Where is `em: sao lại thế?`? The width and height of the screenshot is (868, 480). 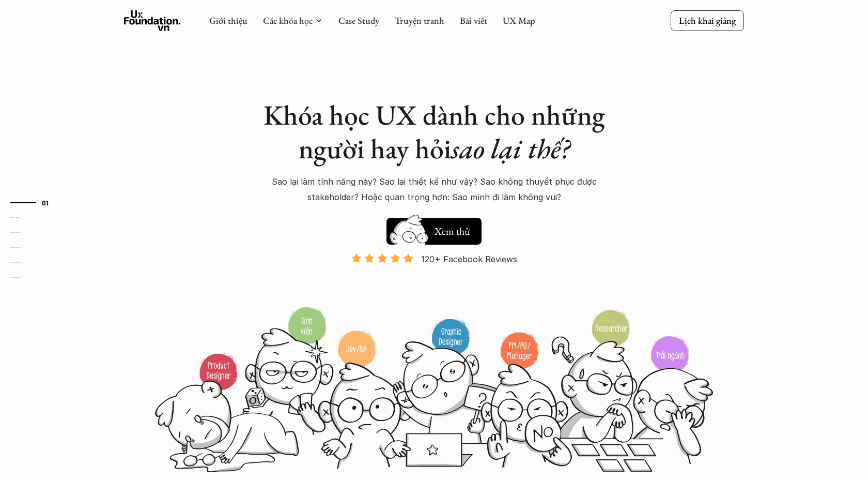
em: sao lại thế? is located at coordinates (511, 149).